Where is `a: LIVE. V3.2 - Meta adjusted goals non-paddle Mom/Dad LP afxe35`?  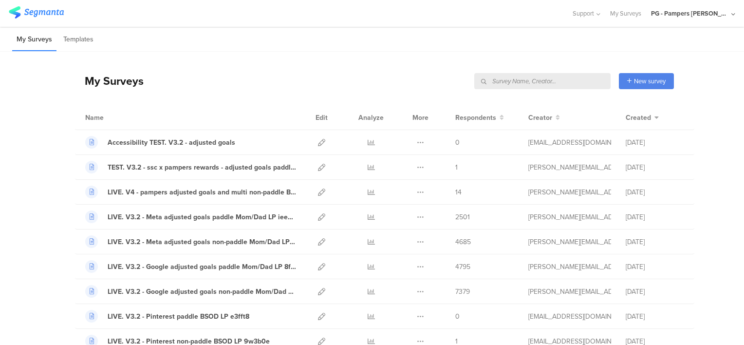
a: LIVE. V3.2 - Meta adjusted goals non-paddle Mom/Dad LP afxe35 is located at coordinates (191, 242).